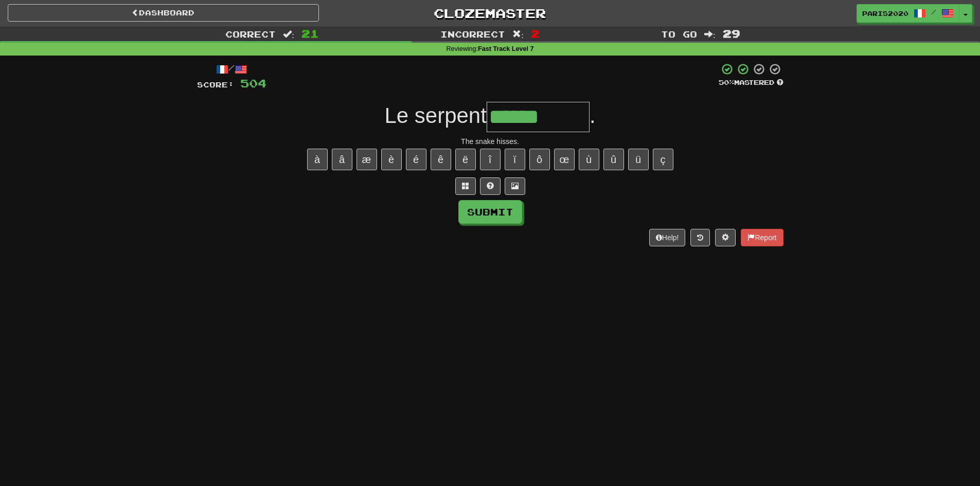 The height and width of the screenshot is (486, 980). What do you see at coordinates (472, 34) in the screenshot?
I see `span: Incorrect` at bounding box center [472, 34].